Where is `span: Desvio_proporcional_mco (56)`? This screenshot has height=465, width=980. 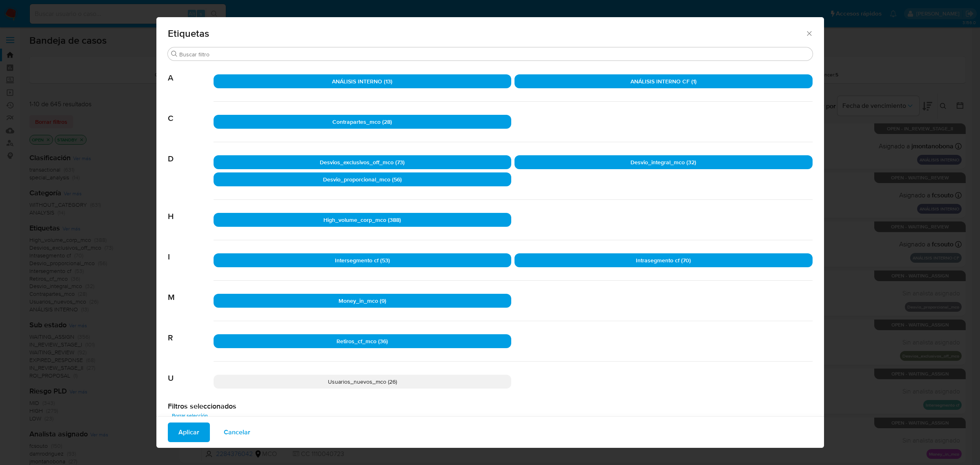
span: Desvio_proporcional_mco (56) is located at coordinates (362, 180).